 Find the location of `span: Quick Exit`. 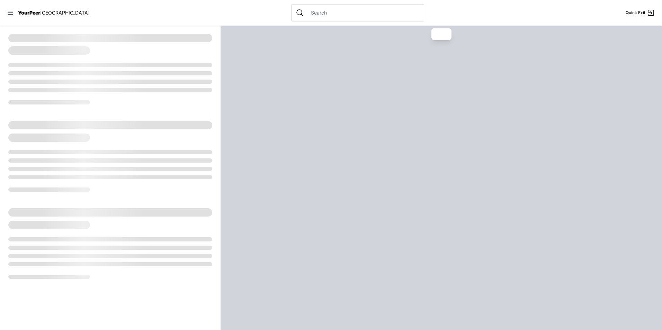

span: Quick Exit is located at coordinates (635, 13).